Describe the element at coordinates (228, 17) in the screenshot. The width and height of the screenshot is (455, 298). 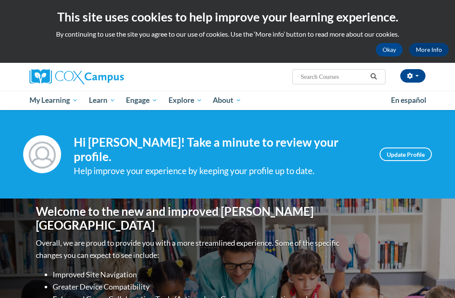
I see `h2: This site uses cookies to help improve your learning experience.` at that location.